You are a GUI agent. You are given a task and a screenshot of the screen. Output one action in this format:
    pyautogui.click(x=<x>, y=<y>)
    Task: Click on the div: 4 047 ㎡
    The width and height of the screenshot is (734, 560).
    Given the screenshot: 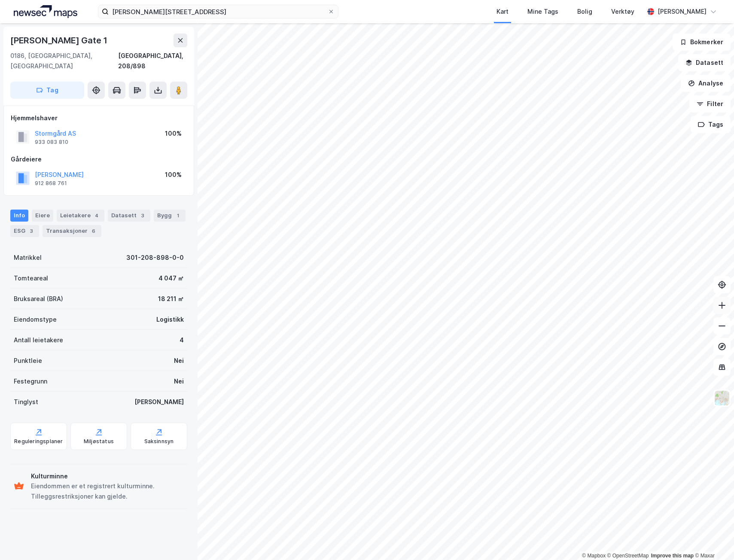 What is the action you would take?
    pyautogui.click(x=171, y=278)
    